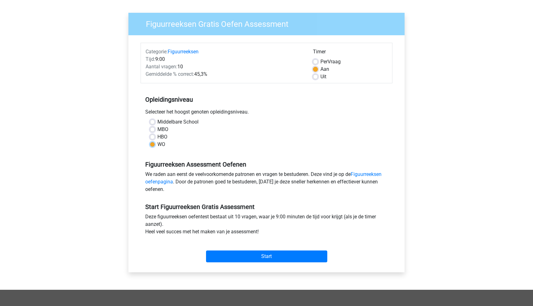  Describe the element at coordinates (224, 74) in the screenshot. I see `div: 45,3%` at that location.